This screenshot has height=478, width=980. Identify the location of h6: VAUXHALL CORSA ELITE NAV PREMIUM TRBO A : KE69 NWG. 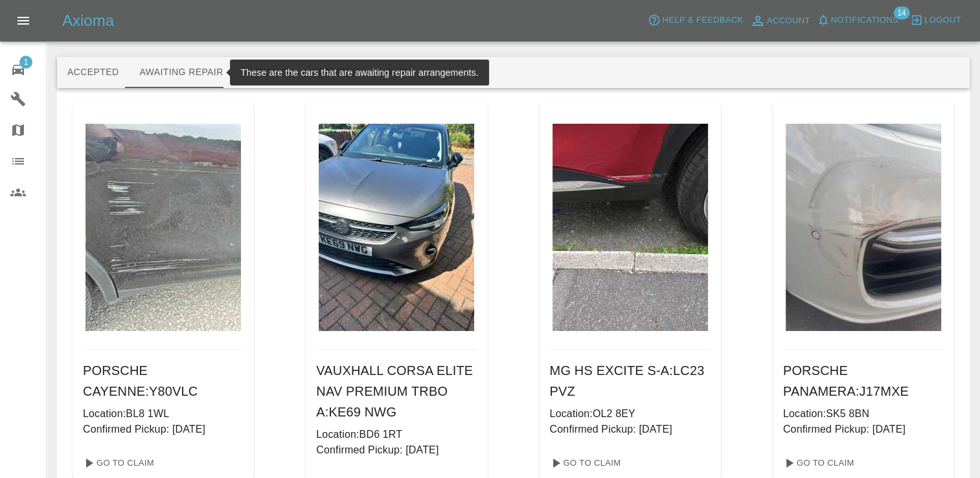
(397, 391).